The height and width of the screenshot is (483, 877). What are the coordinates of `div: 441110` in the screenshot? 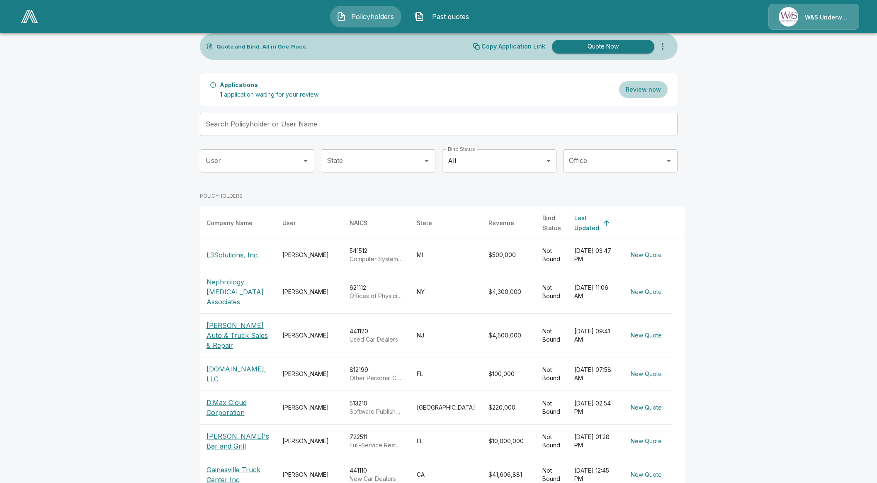 It's located at (377, 475).